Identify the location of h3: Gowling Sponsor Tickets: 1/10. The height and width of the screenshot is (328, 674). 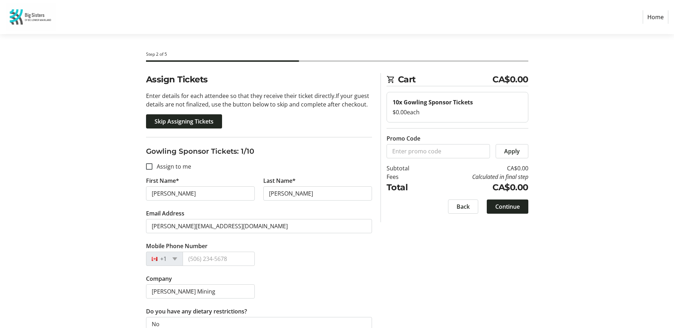
(259, 151).